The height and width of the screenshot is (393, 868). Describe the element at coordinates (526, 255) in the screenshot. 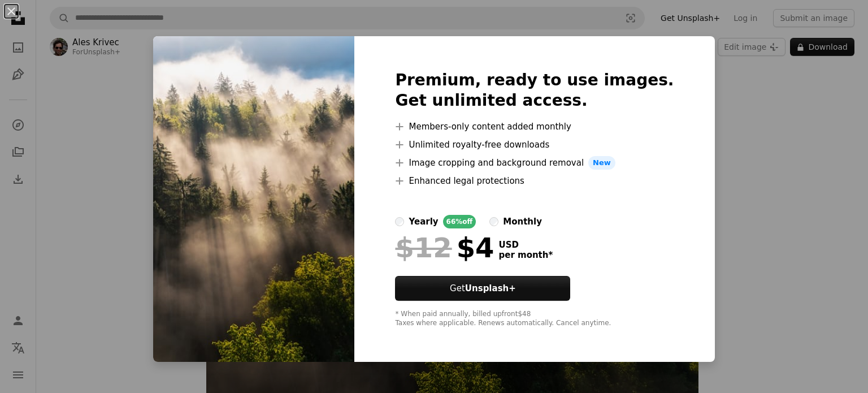

I see `span: per month *` at that location.